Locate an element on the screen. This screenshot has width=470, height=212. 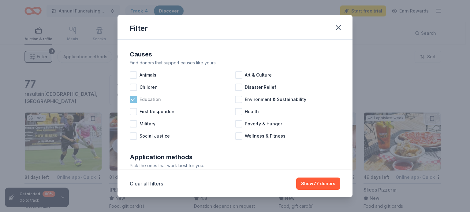
span: Health is located at coordinates (252, 112).